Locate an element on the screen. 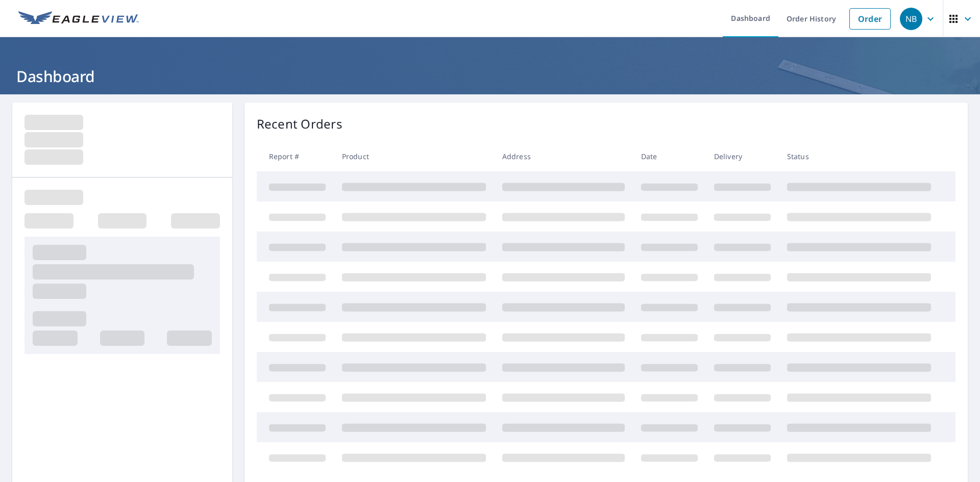 The width and height of the screenshot is (980, 482). a: Order is located at coordinates (870, 19).